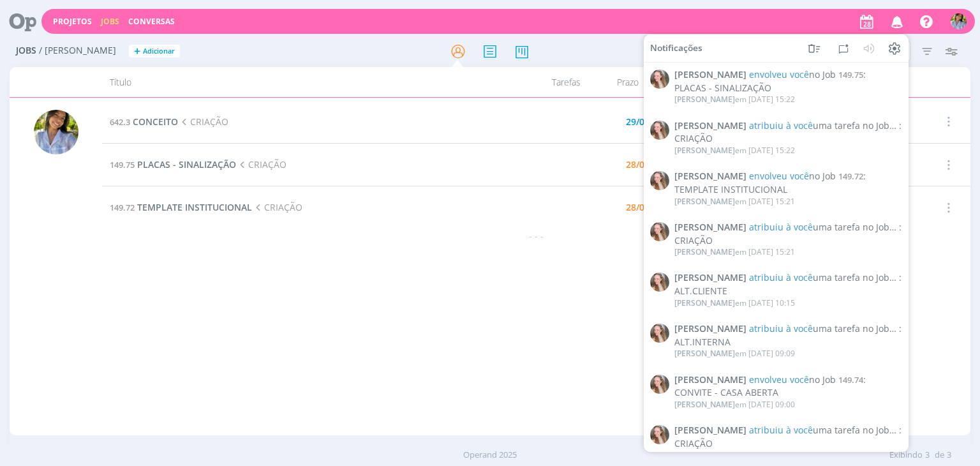 The height and width of the screenshot is (466, 980). Describe the element at coordinates (195, 207) in the screenshot. I see `span: TEMPLATE INSTITUCIONAL` at that location.